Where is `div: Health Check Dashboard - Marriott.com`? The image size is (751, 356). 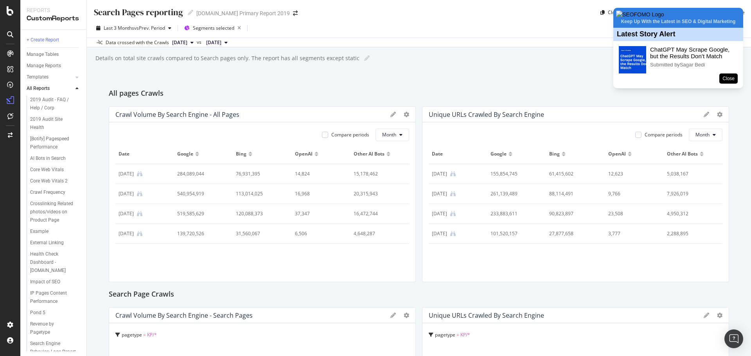
div: Health Check Dashboard - Marriott.com is located at coordinates (54, 262).